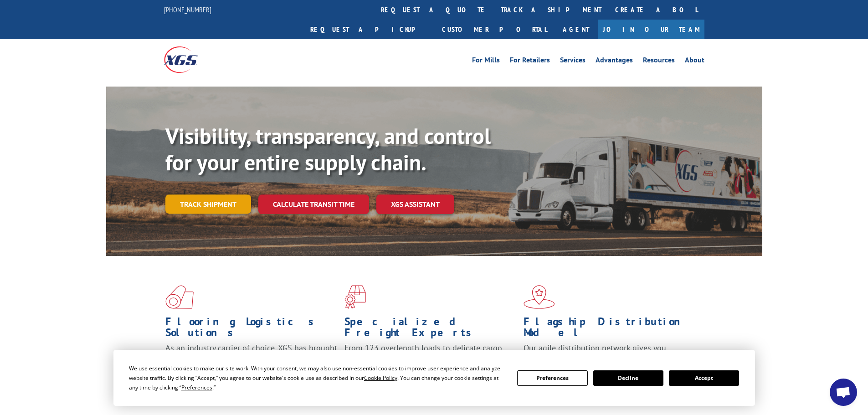 This screenshot has height=415, width=868. What do you see at coordinates (415, 204) in the screenshot?
I see `a: XGS ASSISTANT` at bounding box center [415, 204].